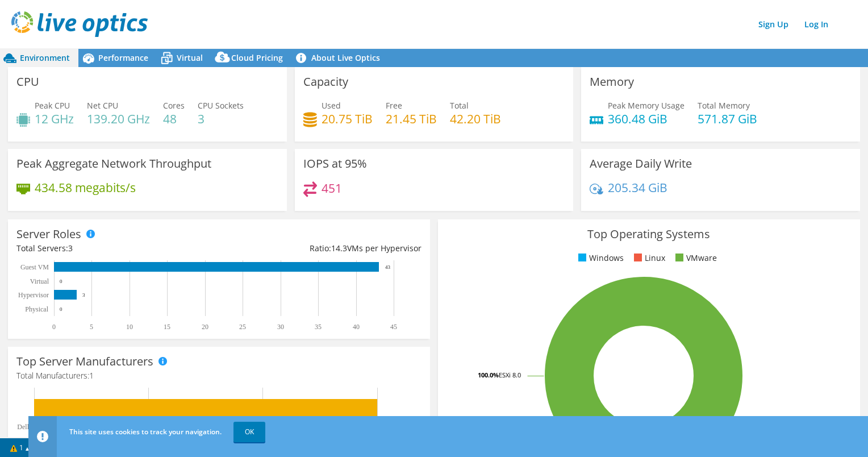 The image size is (868, 457). Describe the element at coordinates (36, 309) in the screenshot. I see `text: Physical` at that location.